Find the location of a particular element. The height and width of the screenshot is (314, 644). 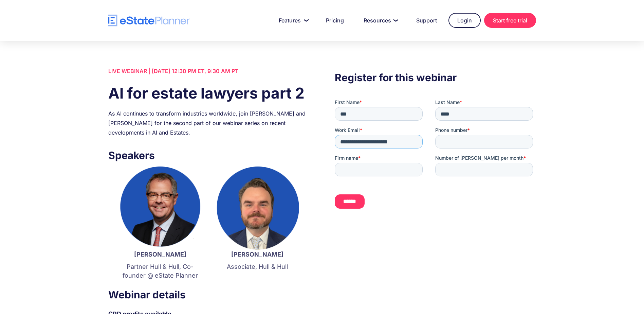

h3: Speakers is located at coordinates (209, 155).